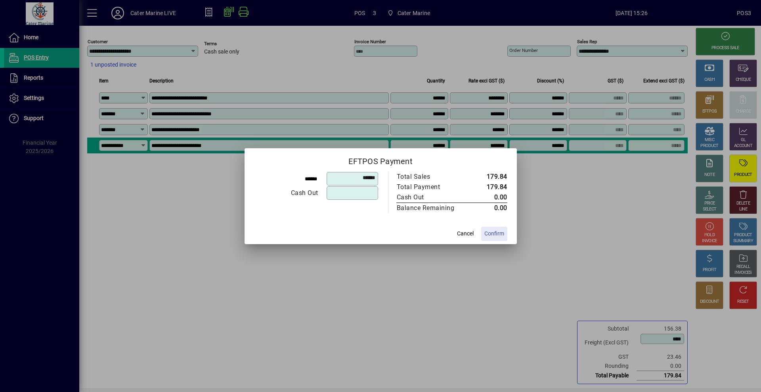 The width and height of the screenshot is (761, 392). Describe the element at coordinates (494, 234) in the screenshot. I see `button: Confirm` at that location.